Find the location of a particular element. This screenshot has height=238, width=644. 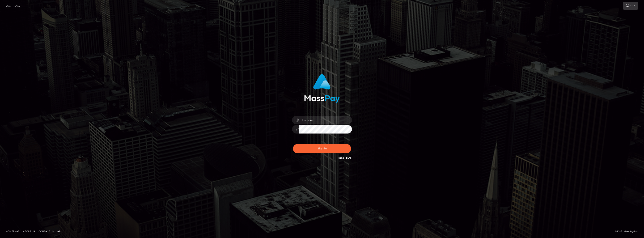

a: Contact Us is located at coordinates (46, 231).